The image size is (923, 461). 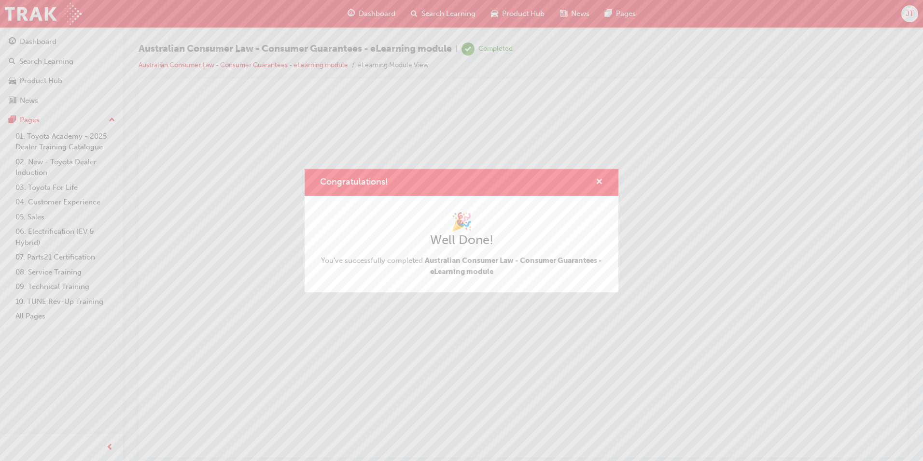 What do you see at coordinates (462, 240) in the screenshot?
I see `h2: Well Done!` at bounding box center [462, 240].